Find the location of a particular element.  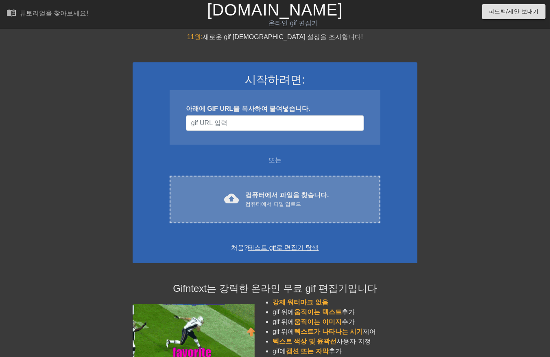

input: 사용자 이름 is located at coordinates (275, 123).